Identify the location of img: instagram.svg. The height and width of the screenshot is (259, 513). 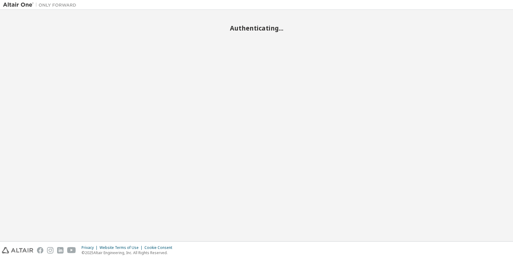
(50, 250).